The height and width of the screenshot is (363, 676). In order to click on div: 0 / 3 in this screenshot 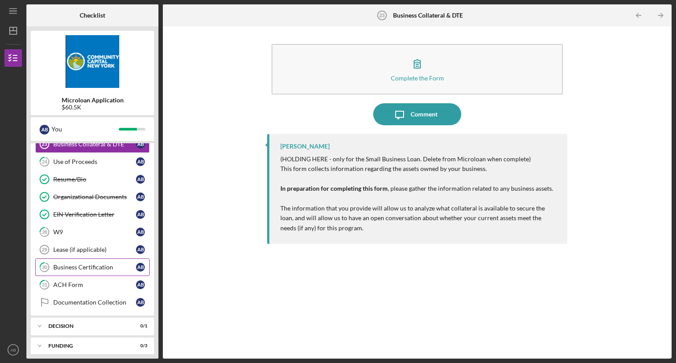, I will do `click(139, 346)`.